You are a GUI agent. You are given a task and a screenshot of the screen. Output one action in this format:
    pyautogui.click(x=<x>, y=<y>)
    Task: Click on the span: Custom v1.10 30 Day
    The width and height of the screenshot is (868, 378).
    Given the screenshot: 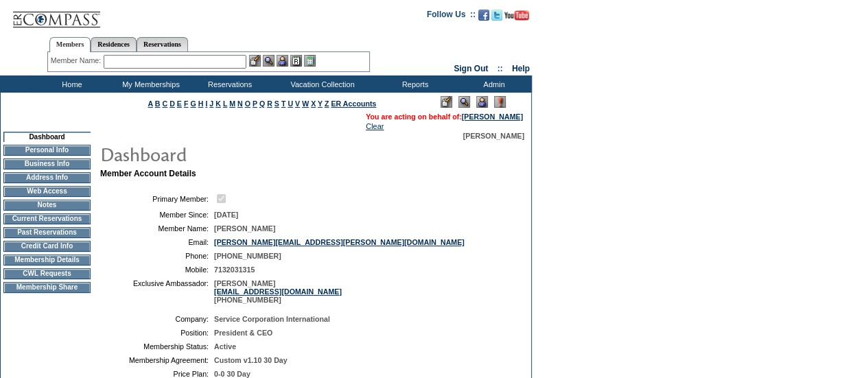 What is the action you would take?
    pyautogui.click(x=250, y=360)
    